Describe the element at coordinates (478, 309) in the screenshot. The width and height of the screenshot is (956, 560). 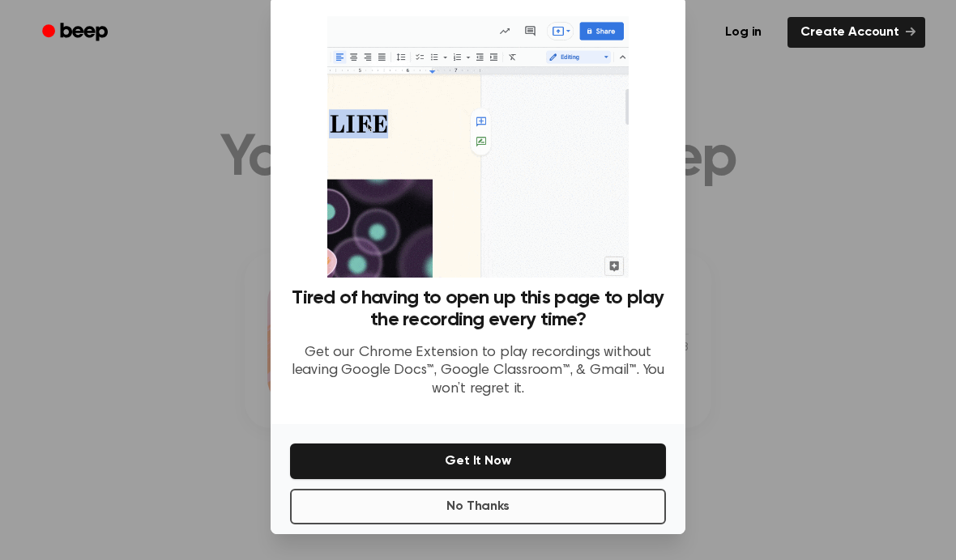
I see `h3: Tired of having to open up this page to play the recording every time?` at that location.